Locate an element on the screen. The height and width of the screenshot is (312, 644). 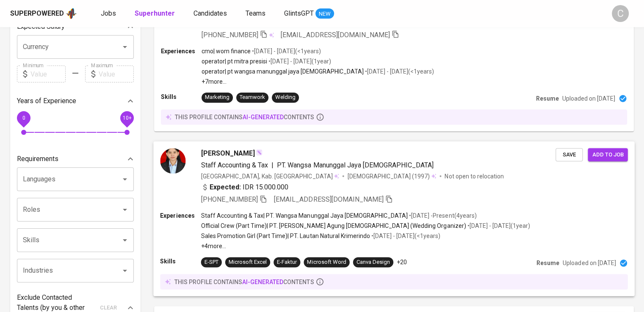
p: Years of Experience is located at coordinates (47, 101).